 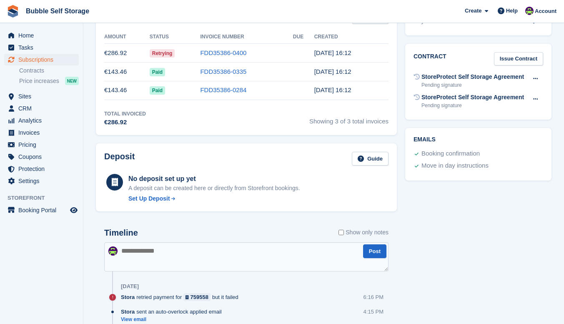 What do you see at coordinates (332, 52) in the screenshot?
I see `time: 2025-08-28 15:12:32 UTC` at bounding box center [332, 52].